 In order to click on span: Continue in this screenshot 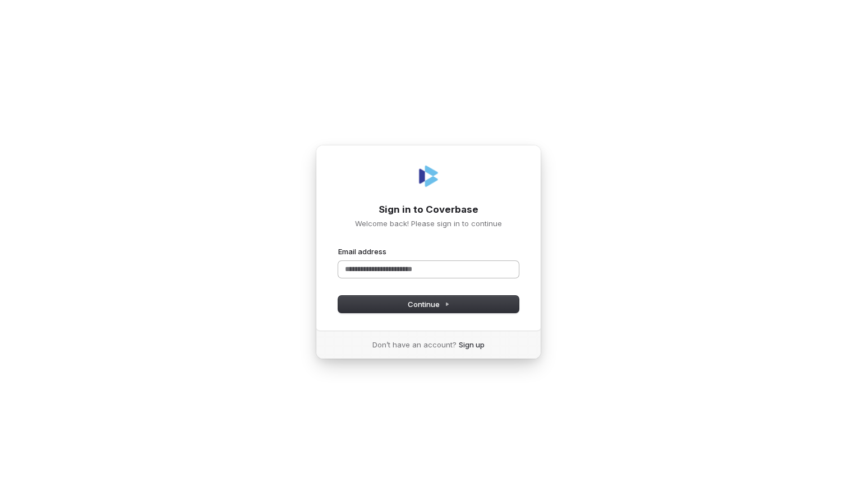, I will do `click(429, 304)`.